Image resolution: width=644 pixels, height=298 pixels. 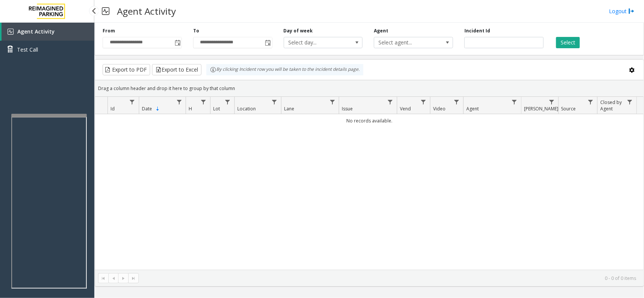 I want to click on img: infoIcon.svg, so click(x=213, y=70).